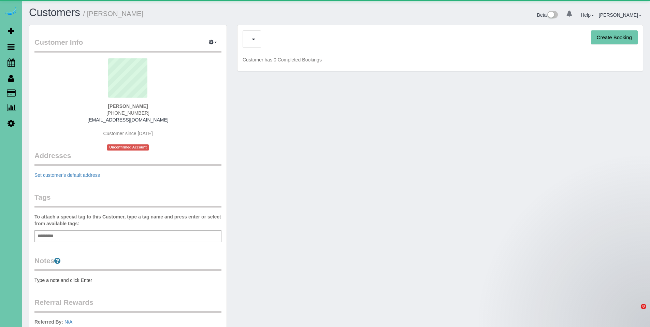 The width and height of the screenshot is (650, 327). Describe the element at coordinates (128, 305) in the screenshot. I see `legend: Referral Rewards` at that location.